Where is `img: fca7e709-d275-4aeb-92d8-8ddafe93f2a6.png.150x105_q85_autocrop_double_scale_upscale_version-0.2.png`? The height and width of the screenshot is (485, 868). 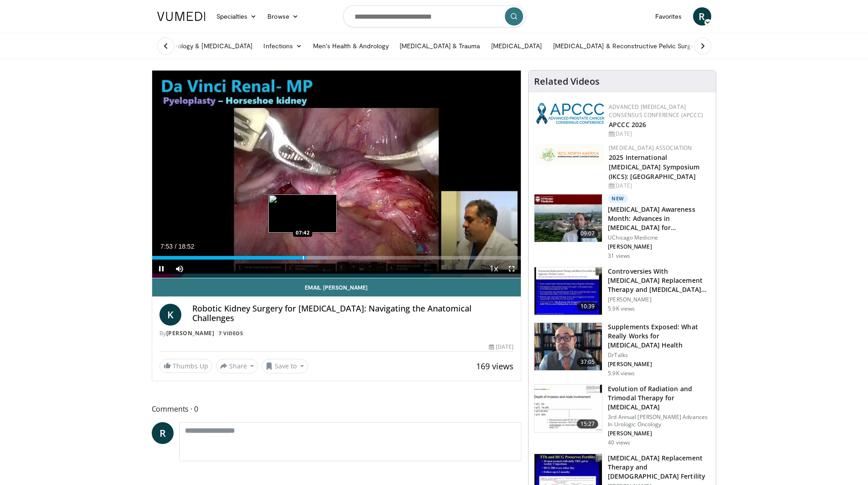
img: fca7e709-d275-4aeb-92d8-8ddafe93f2a6.png.150x105_q85_autocrop_double_scale_upscale_version-0.2.png is located at coordinates (570, 154).